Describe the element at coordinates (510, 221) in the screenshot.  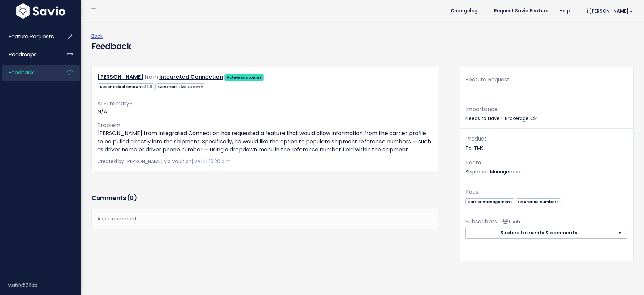
I see `span: <p><strong>Subscribers</strong><br><br> - Gabriel Villamil<br> </p>` at that location.